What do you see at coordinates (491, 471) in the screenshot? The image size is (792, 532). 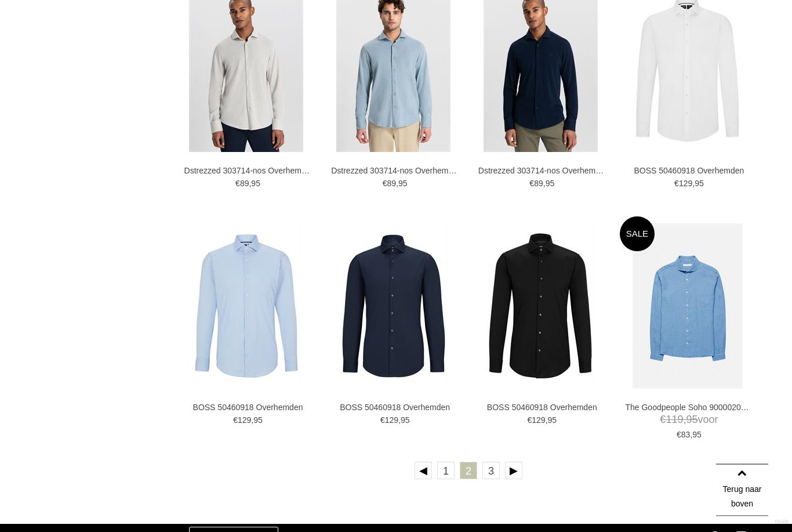 I see `a: 3` at bounding box center [491, 471].